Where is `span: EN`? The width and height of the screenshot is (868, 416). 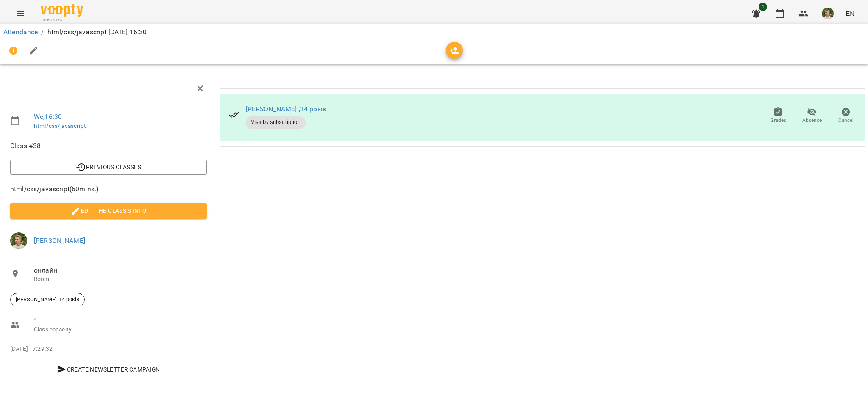 span: EN is located at coordinates (850, 13).